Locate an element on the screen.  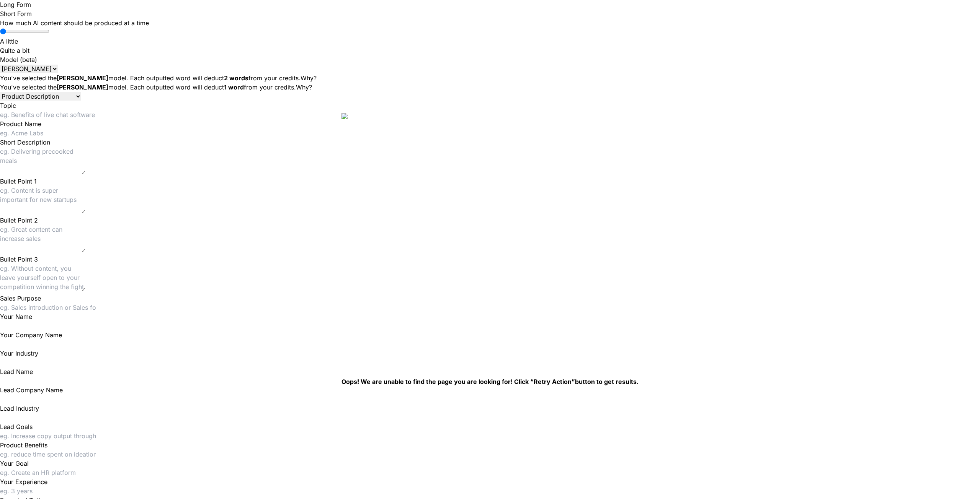
span: “Retry Action” is located at coordinates (552, 382).